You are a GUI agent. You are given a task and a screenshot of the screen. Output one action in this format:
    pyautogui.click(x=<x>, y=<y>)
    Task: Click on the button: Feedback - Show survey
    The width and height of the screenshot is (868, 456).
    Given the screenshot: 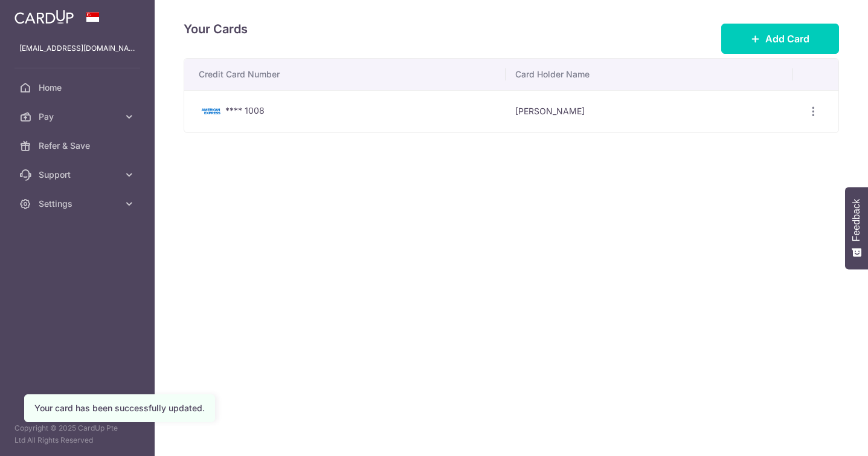 What is the action you would take?
    pyautogui.click(x=857, y=228)
    